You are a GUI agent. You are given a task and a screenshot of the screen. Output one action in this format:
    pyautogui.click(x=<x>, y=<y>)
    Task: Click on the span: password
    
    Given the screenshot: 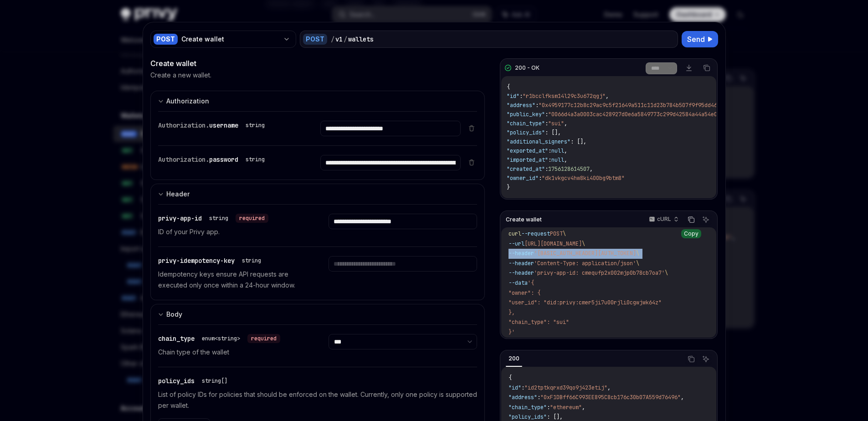 What is the action you would take?
    pyautogui.click(x=223, y=160)
    